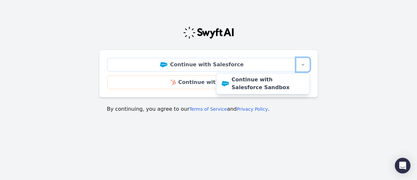  I want to click on img: Salesforce, so click(164, 65).